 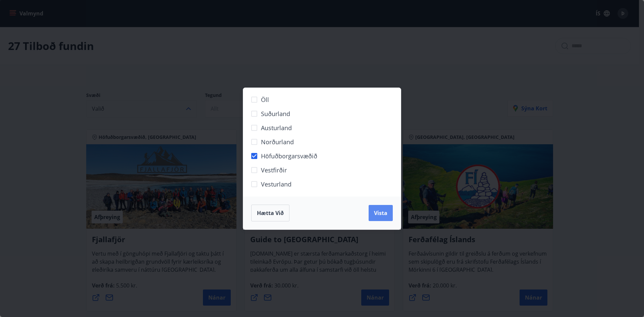 What do you see at coordinates (271, 213) in the screenshot?
I see `span: Hætta við` at bounding box center [271, 213].